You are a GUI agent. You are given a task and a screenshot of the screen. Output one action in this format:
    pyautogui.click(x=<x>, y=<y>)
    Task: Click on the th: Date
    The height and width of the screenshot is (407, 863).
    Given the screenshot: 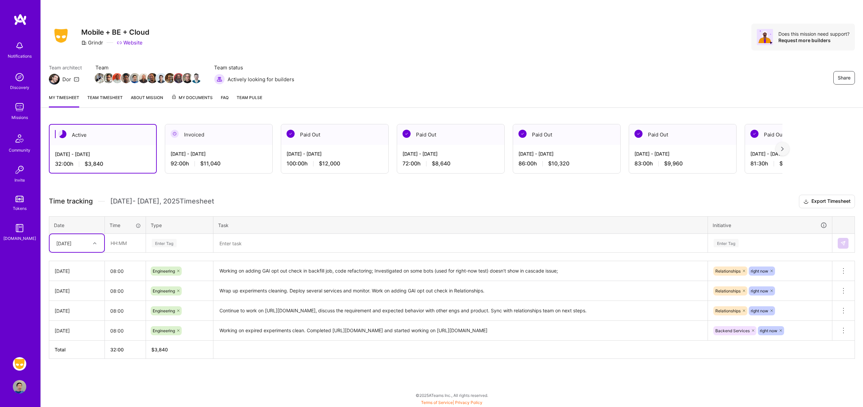 What is the action you would take?
    pyautogui.click(x=77, y=225)
    